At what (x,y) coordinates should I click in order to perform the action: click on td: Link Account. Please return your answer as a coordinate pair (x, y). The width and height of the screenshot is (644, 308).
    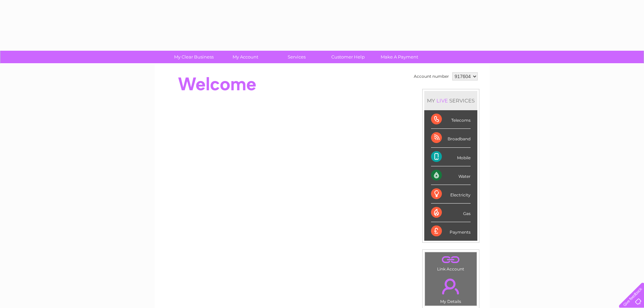
    Looking at the image, I should click on (451, 262).